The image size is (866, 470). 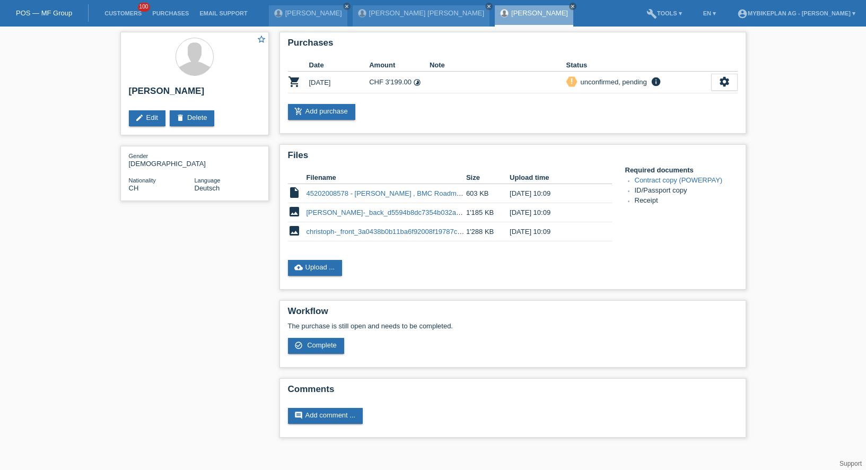 I want to click on i: priority_high, so click(x=572, y=81).